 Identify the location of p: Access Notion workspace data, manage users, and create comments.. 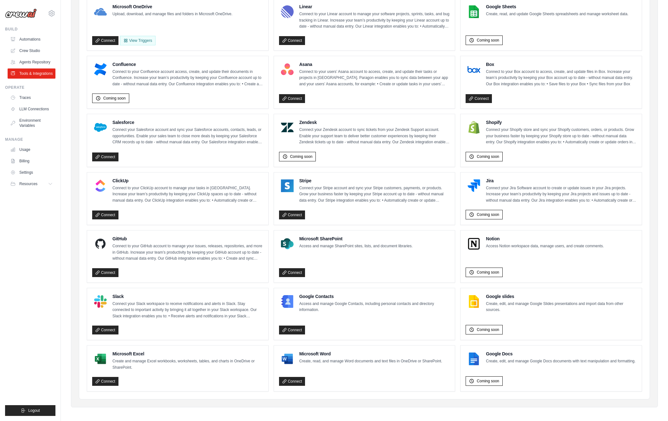
(545, 246).